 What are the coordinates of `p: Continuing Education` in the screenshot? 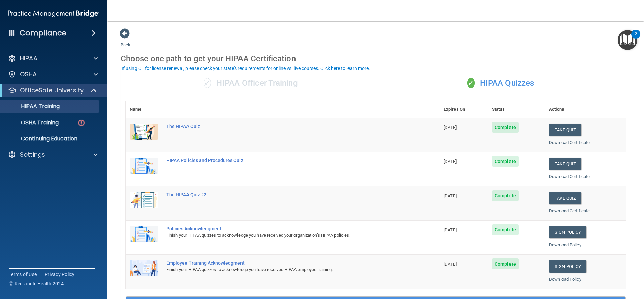 It's located at (50, 139).